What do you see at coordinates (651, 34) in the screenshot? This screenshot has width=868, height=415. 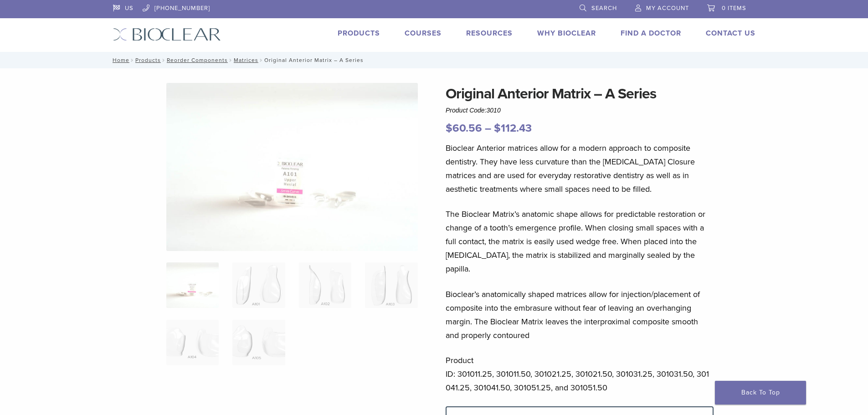 I see `a: Find A Doctor` at bounding box center [651, 34].